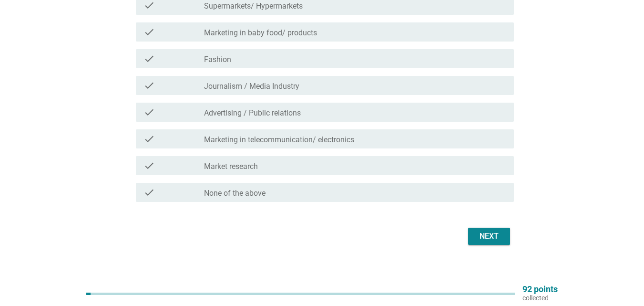  Describe the element at coordinates (489, 236) in the screenshot. I see `div: Next` at that location.